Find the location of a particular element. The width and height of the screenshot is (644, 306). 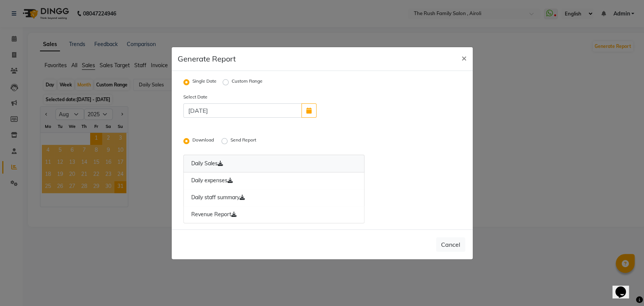

label: Send Report is located at coordinates (244, 141).